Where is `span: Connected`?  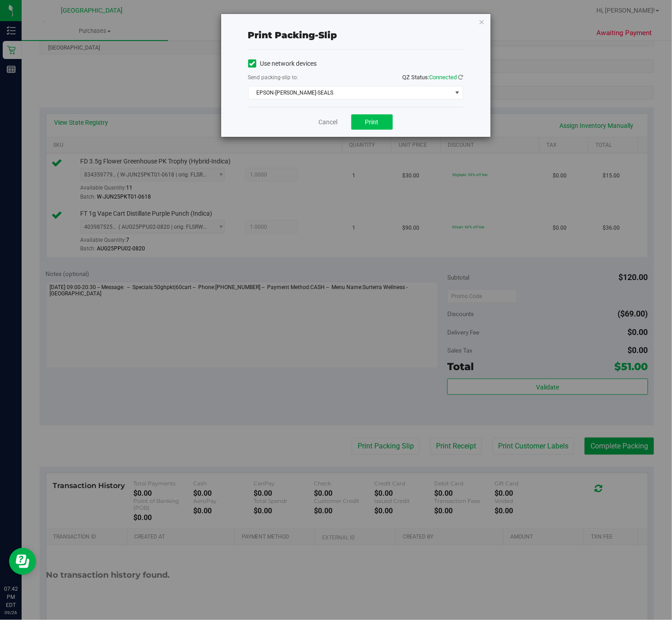
span: Connected is located at coordinates (443, 77).